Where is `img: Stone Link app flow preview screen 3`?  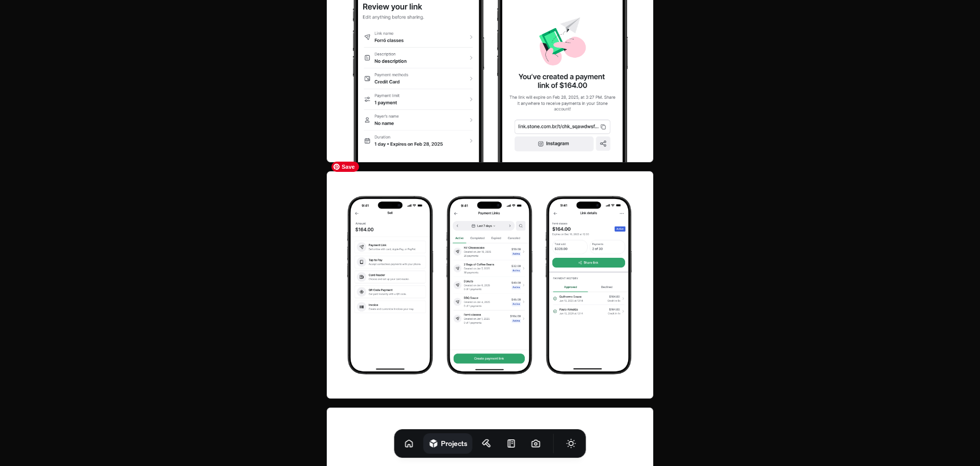
img: Stone Link app flow preview screen 3 is located at coordinates (490, 285).